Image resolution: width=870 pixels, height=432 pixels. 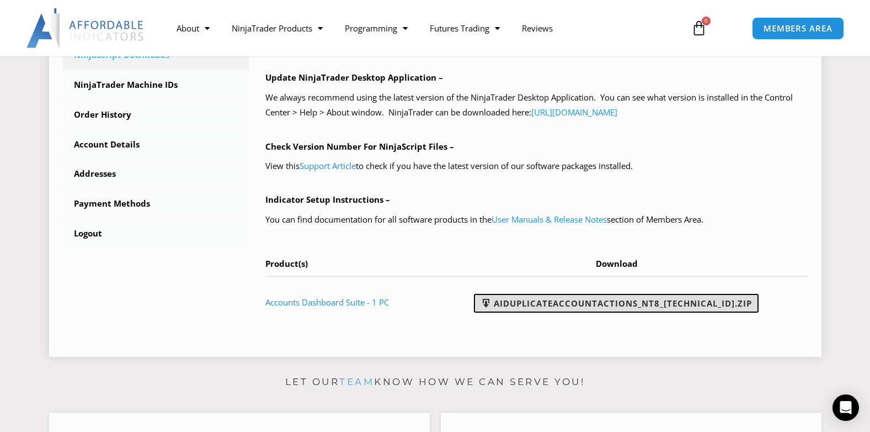 I want to click on p: We always recommend using the latest version of the NinjaTrader Desktop Application. You can see ..., so click(x=537, y=105).